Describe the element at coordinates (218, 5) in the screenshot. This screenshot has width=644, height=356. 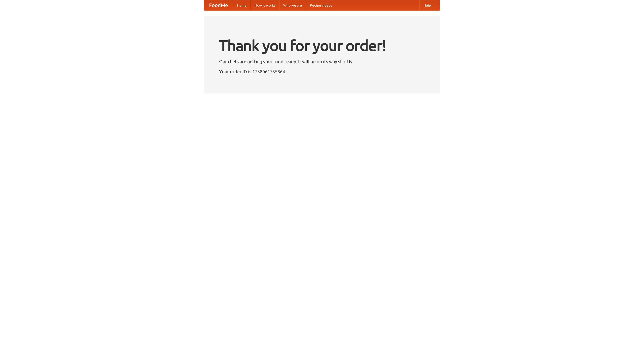
I see `a: FoodMe` at that location.